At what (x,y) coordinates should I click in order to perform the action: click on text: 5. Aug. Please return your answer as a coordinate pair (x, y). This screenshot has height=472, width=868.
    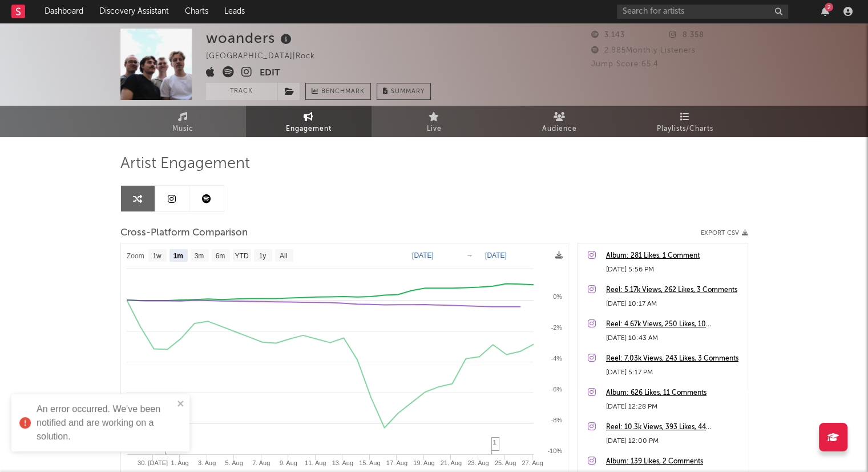
    Looking at the image, I should click on (234, 463).